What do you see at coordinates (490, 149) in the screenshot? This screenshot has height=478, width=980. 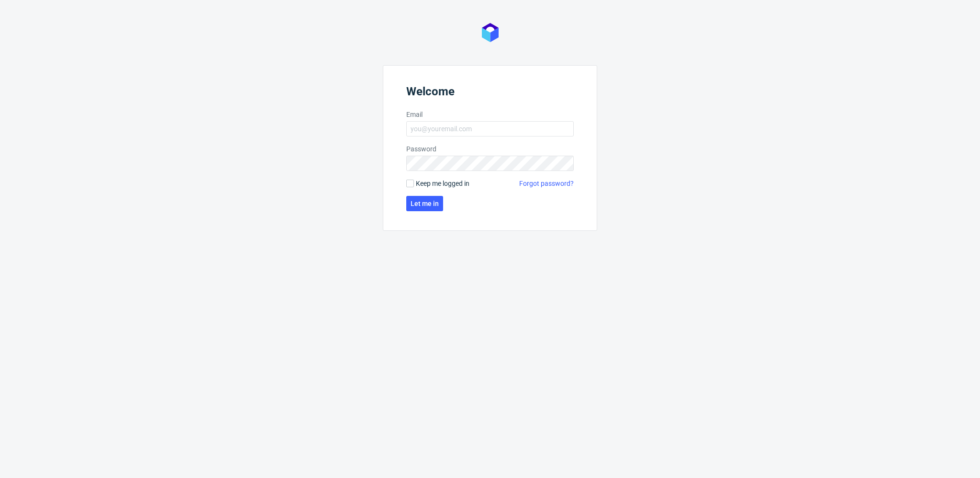 I see `label: Password` at bounding box center [490, 149].